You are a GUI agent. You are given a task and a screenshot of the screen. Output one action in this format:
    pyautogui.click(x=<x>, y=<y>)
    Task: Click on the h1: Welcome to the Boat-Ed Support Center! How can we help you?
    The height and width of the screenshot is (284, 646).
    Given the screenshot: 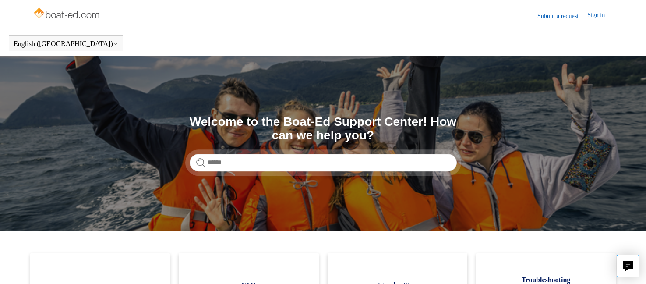 What is the action you would take?
    pyautogui.click(x=323, y=129)
    